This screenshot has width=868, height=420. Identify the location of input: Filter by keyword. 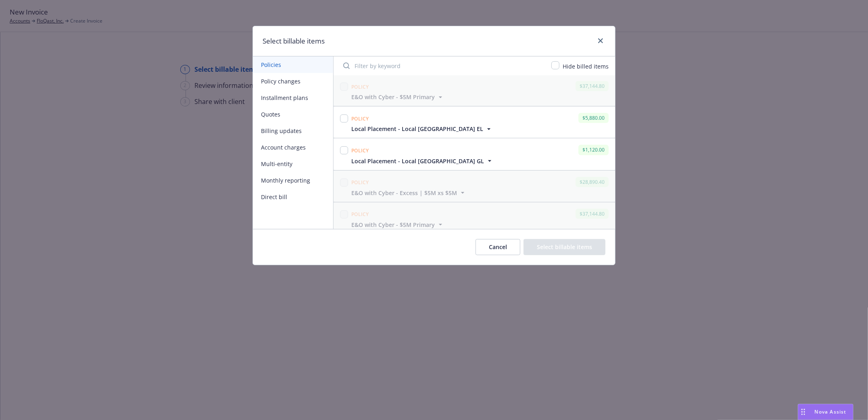
(443, 66).